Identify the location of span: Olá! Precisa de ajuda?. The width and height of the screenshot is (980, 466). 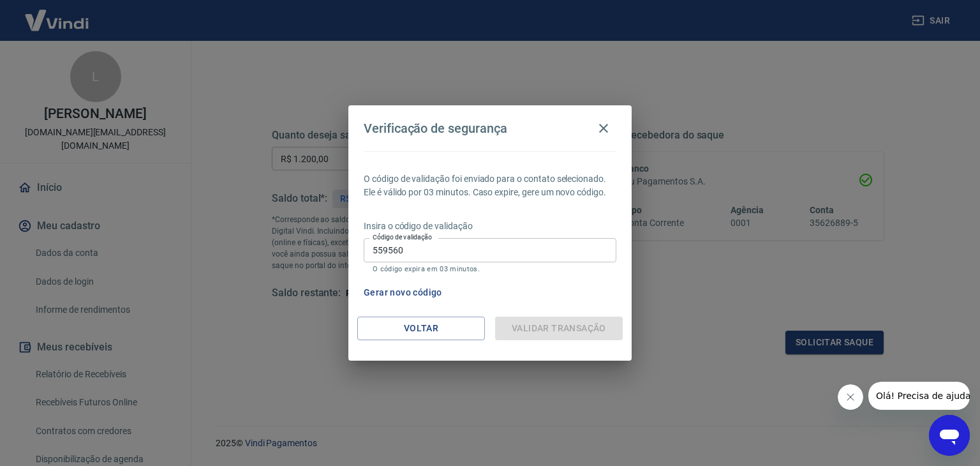
(57, 14).